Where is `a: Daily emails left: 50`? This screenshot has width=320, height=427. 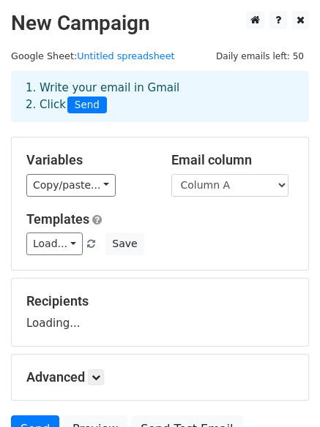 a: Daily emails left: 50 is located at coordinates (260, 56).